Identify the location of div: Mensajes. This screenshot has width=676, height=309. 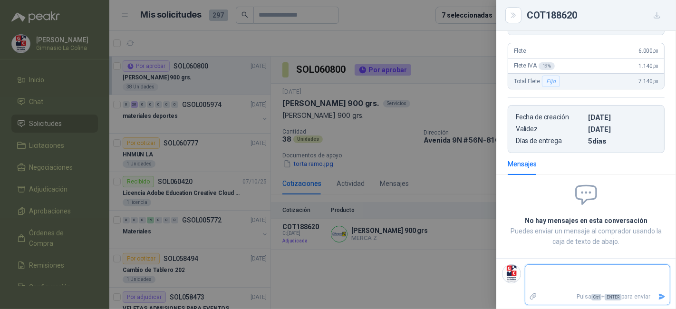
(522, 164).